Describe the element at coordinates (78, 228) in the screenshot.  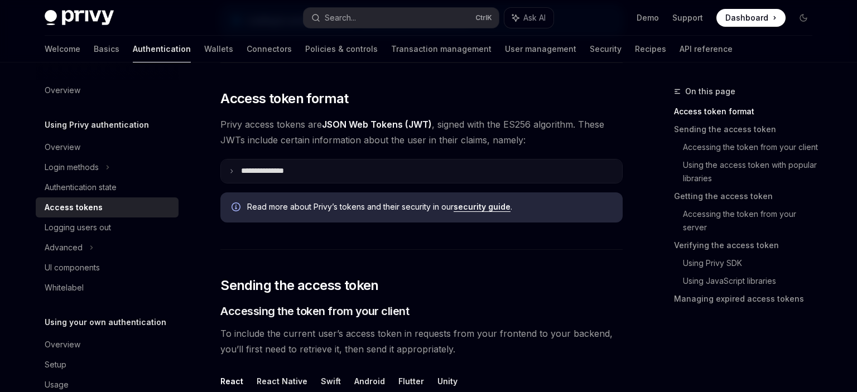
I see `div: Logging users out` at that location.